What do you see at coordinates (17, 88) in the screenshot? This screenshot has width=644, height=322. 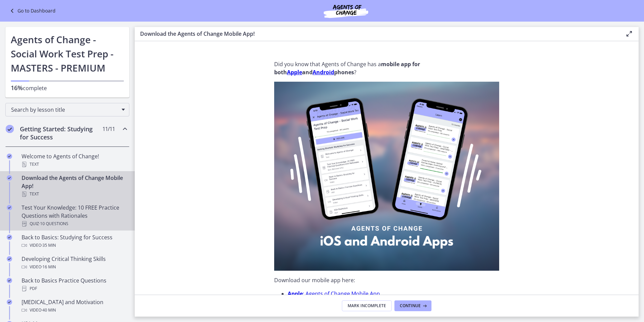 I see `span: 16%` at bounding box center [17, 88].